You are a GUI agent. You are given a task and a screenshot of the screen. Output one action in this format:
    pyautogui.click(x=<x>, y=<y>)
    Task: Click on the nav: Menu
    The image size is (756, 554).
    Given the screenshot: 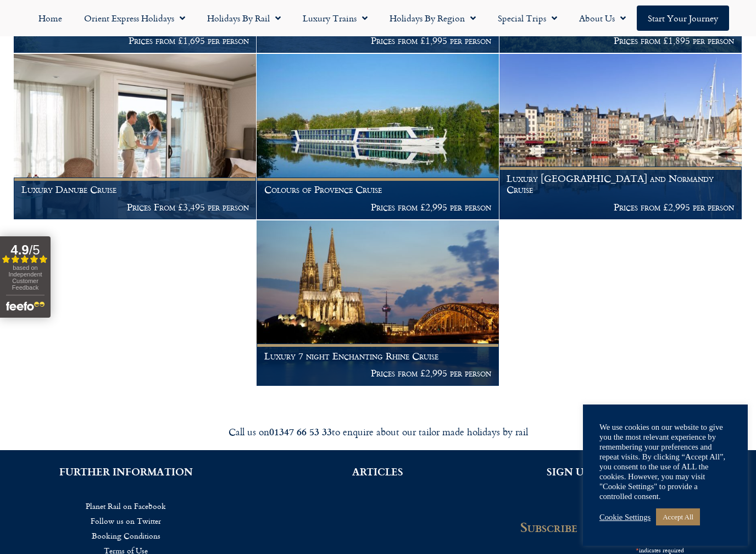 What is the action you would take?
    pyautogui.click(x=378, y=18)
    